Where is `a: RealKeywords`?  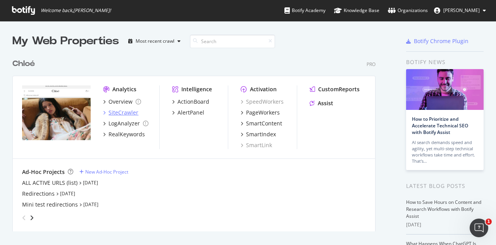 a: RealKeywords is located at coordinates (124, 134).